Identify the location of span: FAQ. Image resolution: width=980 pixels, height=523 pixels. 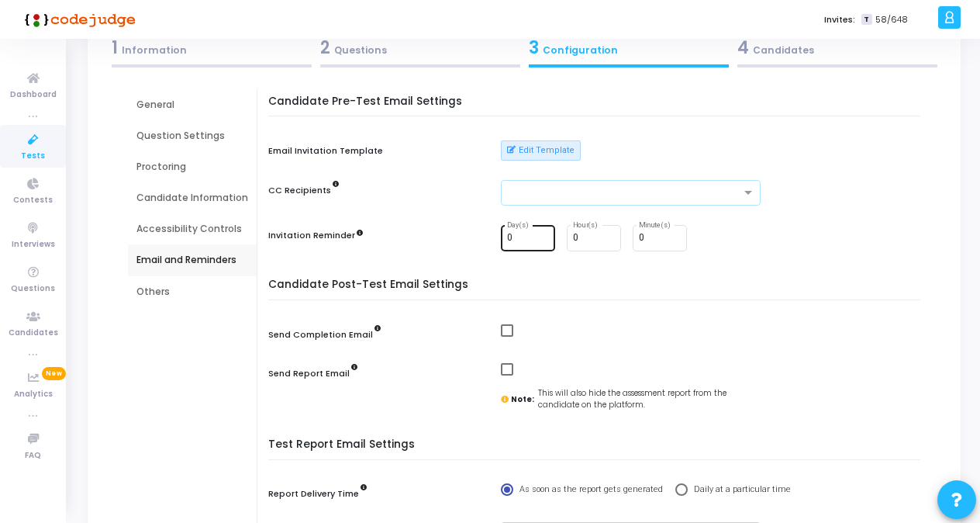
(32, 455).